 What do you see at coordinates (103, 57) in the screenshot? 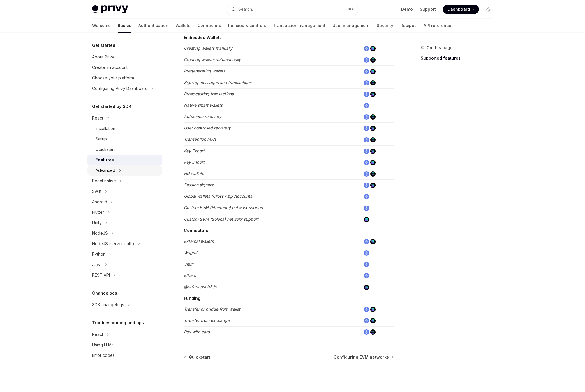
I see `div: About Privy` at bounding box center [103, 57].